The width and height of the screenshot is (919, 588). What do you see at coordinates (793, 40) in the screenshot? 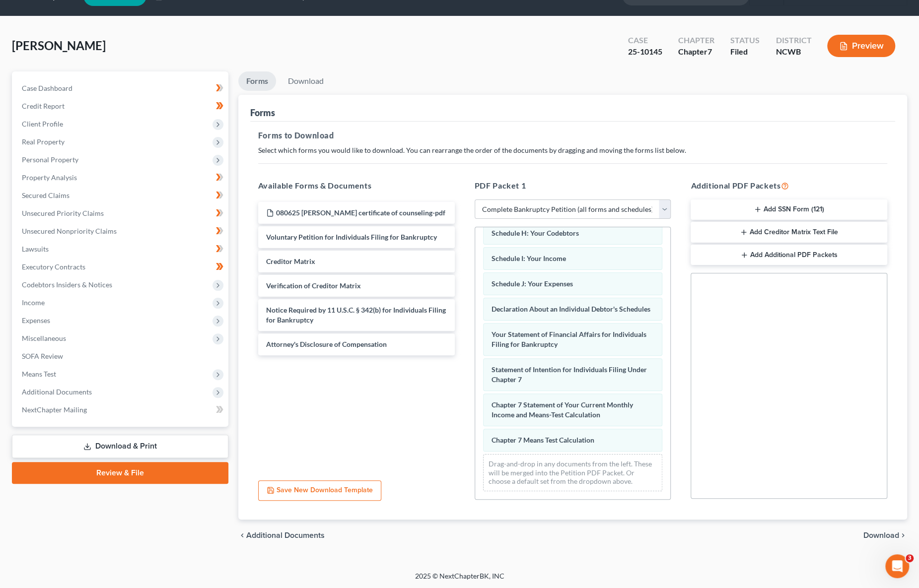
I see `div: District` at bounding box center [793, 40].